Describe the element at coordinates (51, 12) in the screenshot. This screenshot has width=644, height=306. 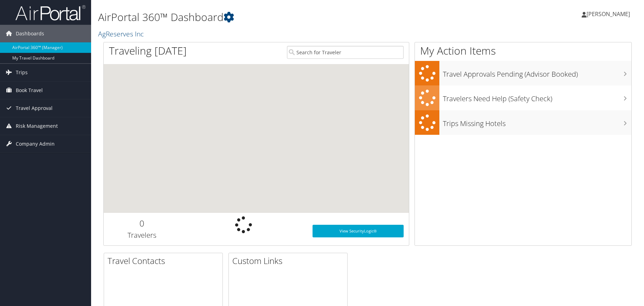
I see `img: airportal-logo.png` at that location.